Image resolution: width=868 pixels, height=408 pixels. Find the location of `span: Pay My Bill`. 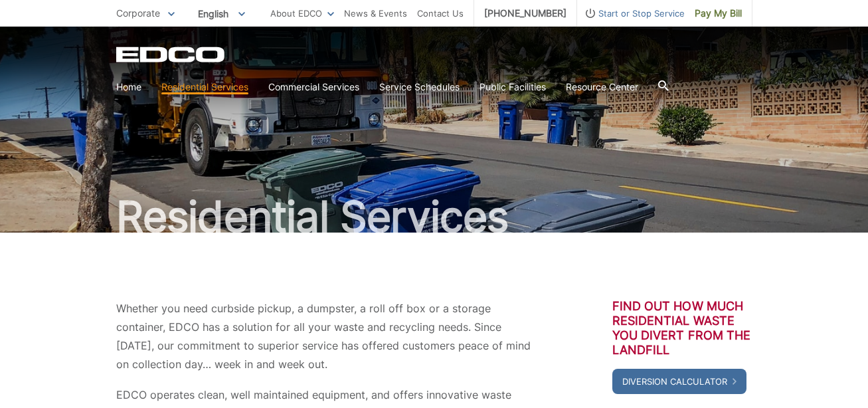

span: Pay My Bill is located at coordinates (718, 14).